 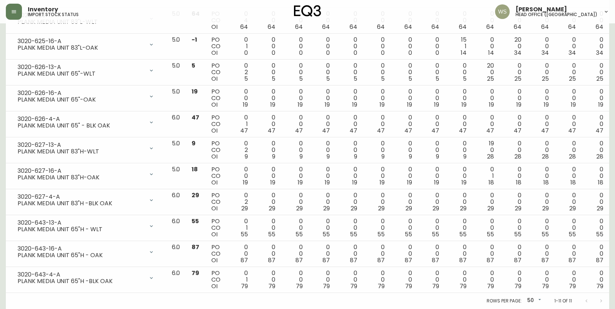 I want to click on div: PLANK MEDIA UNIT 83"L-WLT, so click(x=81, y=22).